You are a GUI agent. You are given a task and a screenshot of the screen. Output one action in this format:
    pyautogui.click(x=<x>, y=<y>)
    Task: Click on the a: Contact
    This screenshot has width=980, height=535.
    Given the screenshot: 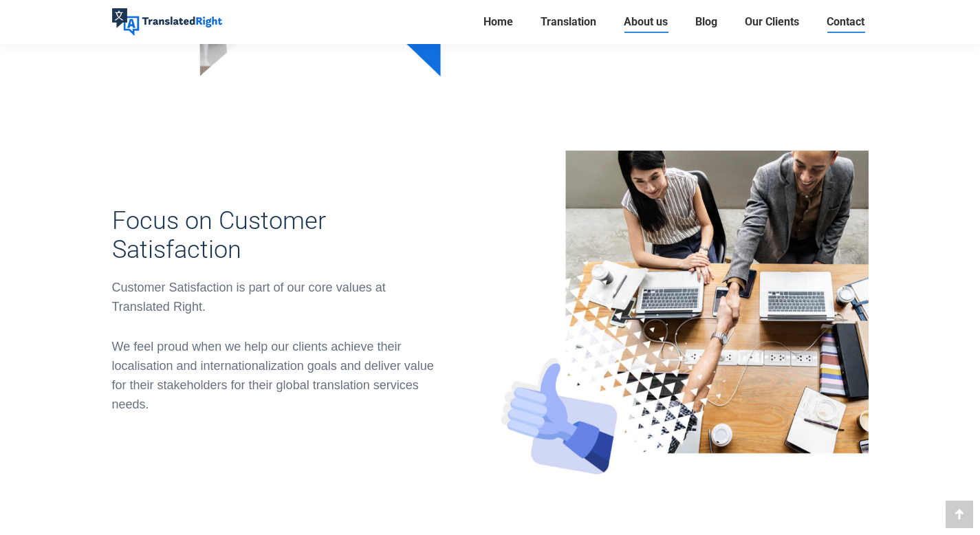 What is the action you would take?
    pyautogui.click(x=845, y=22)
    